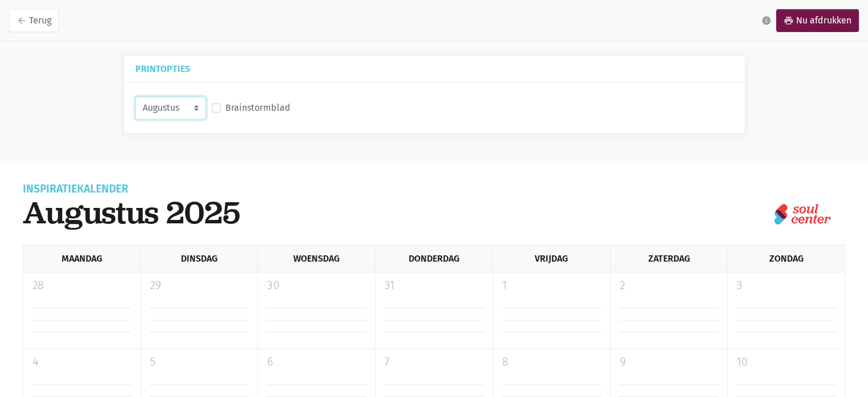 The height and width of the screenshot is (397, 868). What do you see at coordinates (789, 20) in the screenshot?
I see `i: print` at bounding box center [789, 20].